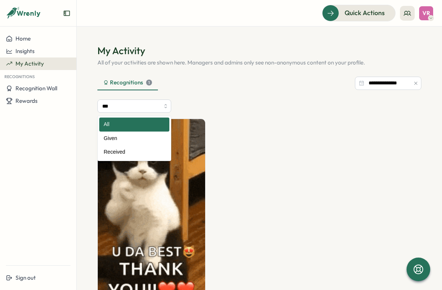 The height and width of the screenshot is (290, 442). What do you see at coordinates (426, 13) in the screenshot?
I see `span: VR` at bounding box center [426, 13].